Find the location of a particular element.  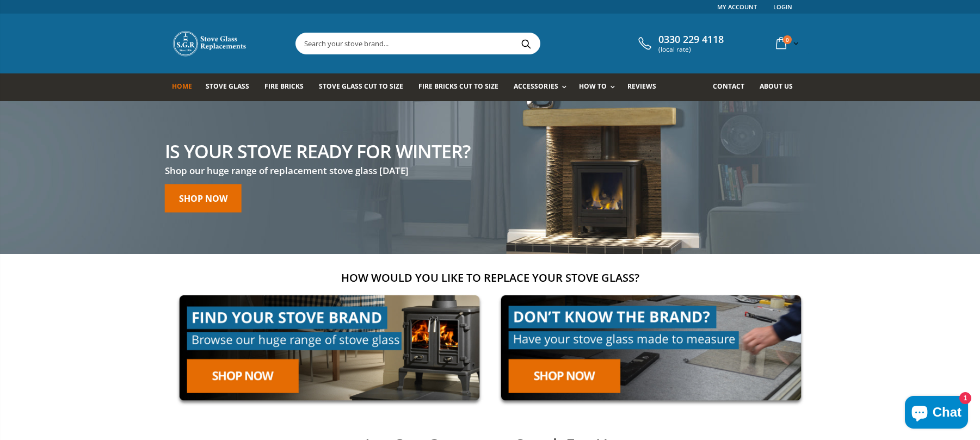

span: Reviews is located at coordinates (642, 86).